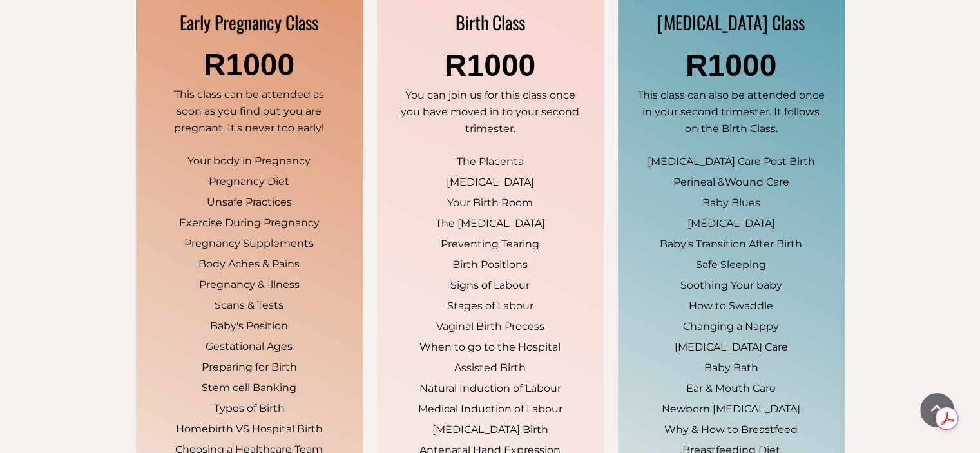 Image resolution: width=980 pixels, height=453 pixels. What do you see at coordinates (489, 285) in the screenshot?
I see `span: Signs of Labour` at bounding box center [489, 285].